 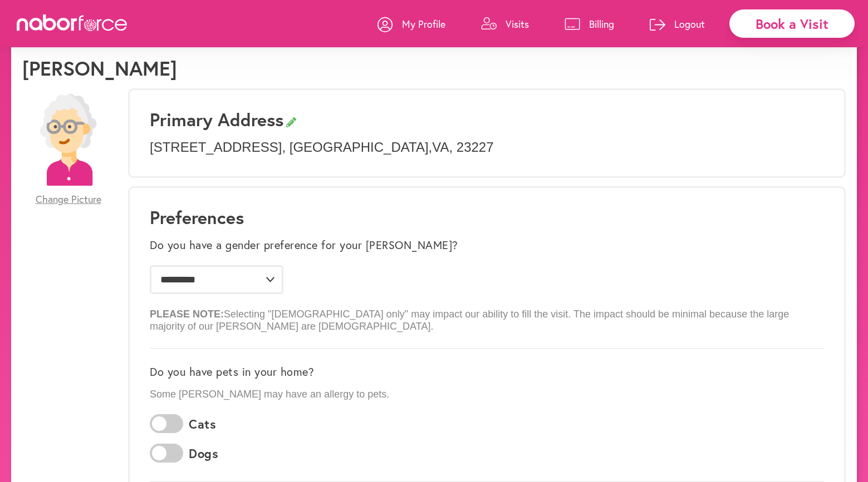 I want to click on label: Cats, so click(x=202, y=425).